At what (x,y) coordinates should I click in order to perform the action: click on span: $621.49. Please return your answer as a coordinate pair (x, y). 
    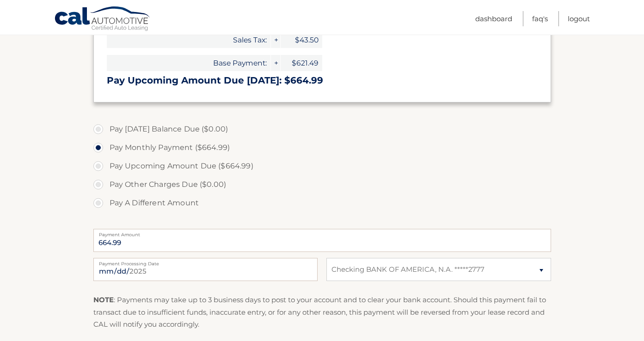
    Looking at the image, I should click on (301, 63).